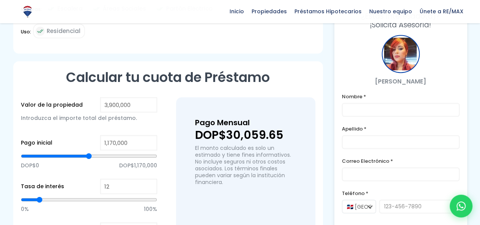  I want to click on p: El monto calculado es solo un estimado y tiene fines informativos. No incluye seguros ni otros co..., so click(245, 165).